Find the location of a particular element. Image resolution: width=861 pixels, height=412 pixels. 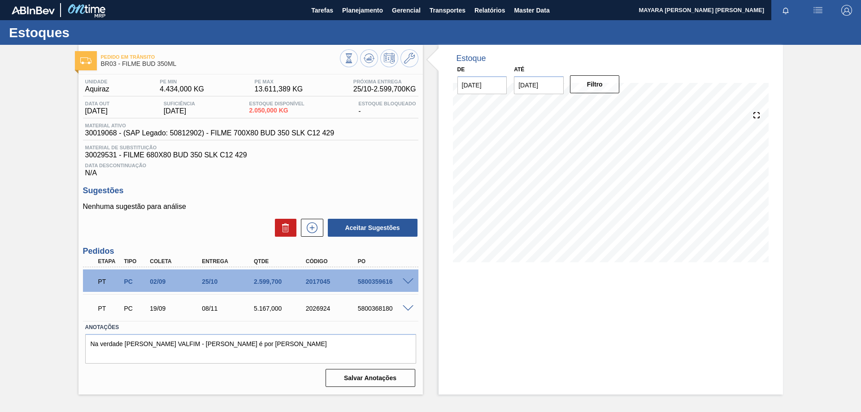

span: Material ativo is located at coordinates (210, 126).